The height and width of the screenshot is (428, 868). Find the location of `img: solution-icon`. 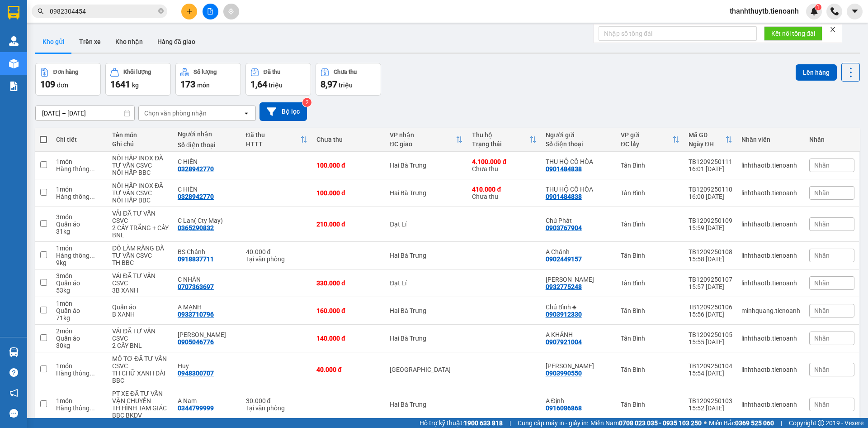

img: solution-icon is located at coordinates (13, 86).